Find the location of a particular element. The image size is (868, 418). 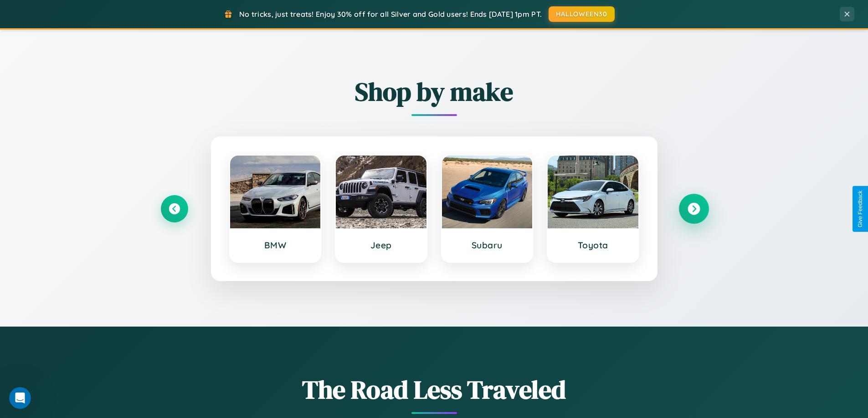

h1: The Road Less Traveled is located at coordinates (434, 390).